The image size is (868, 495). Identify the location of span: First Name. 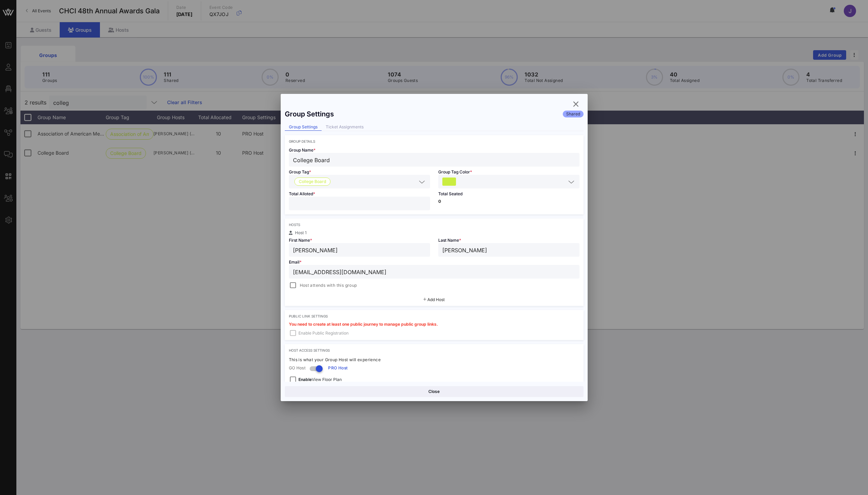
(300, 240).